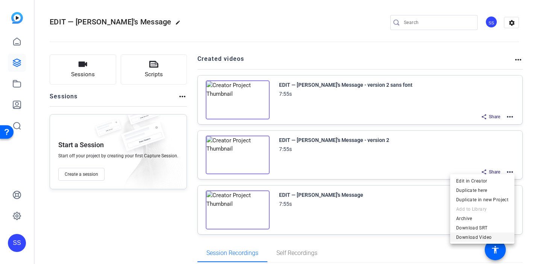 The image size is (534, 264). Describe the element at coordinates (482, 219) in the screenshot. I see `span: Archive` at that location.